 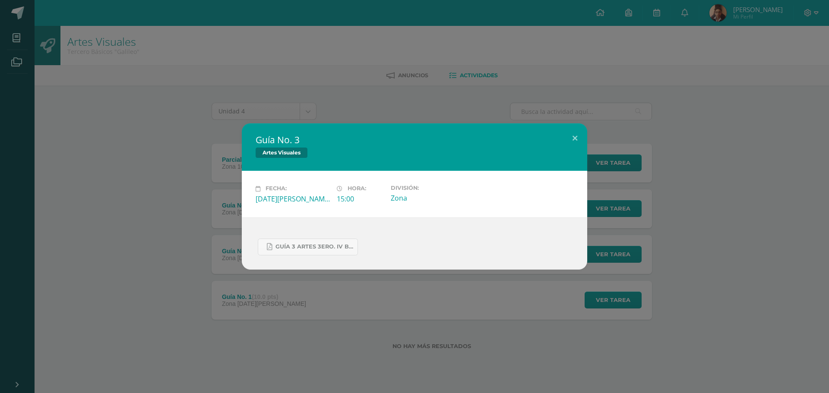 I want to click on div: Zona, so click(x=428, y=198).